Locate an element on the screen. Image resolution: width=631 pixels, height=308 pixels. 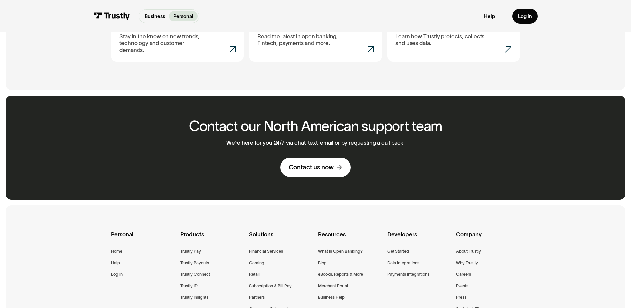
a: Business is located at coordinates (155, 16).